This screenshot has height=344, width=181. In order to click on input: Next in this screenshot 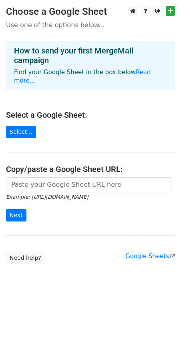, I will do `click(16, 215)`.